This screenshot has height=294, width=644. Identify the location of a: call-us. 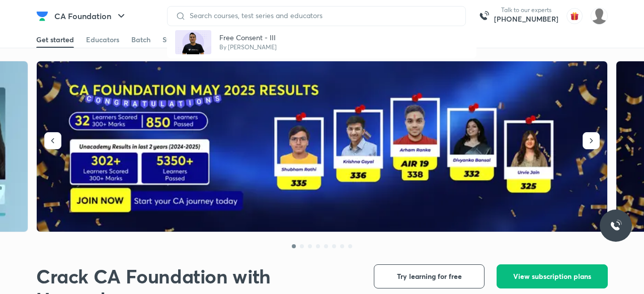
(484, 16).